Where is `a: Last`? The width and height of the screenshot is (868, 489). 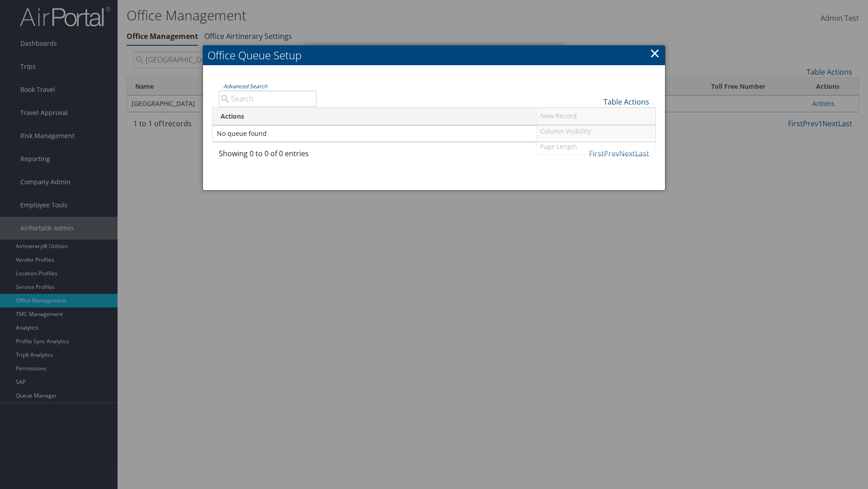 a: Last is located at coordinates (642, 154).